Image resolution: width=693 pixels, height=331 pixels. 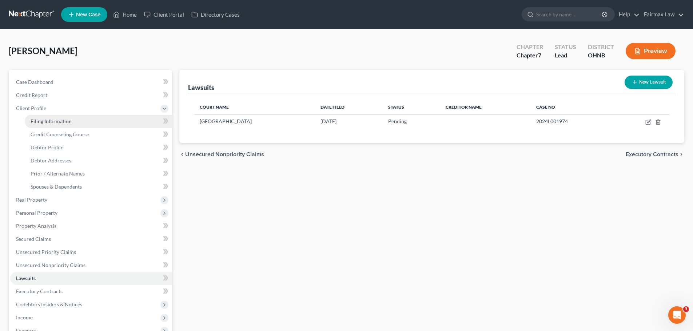 I want to click on span: Codebtors Insiders & Notices, so click(x=49, y=304).